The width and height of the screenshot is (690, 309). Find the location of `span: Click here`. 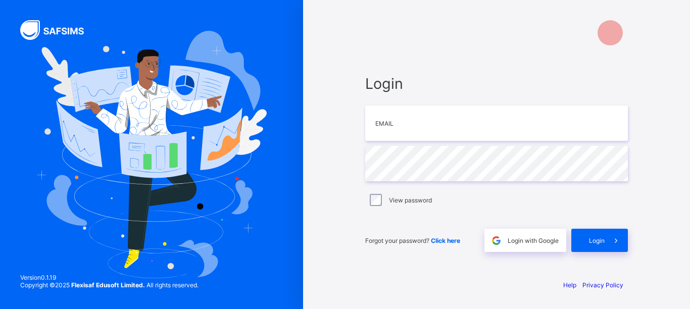

span: Click here is located at coordinates (445, 240).